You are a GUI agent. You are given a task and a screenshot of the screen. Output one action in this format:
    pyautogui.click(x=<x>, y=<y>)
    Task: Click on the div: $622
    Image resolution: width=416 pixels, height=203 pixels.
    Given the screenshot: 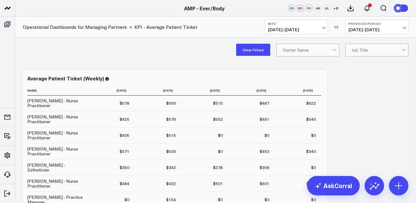 What is the action you would take?
    pyautogui.click(x=311, y=103)
    